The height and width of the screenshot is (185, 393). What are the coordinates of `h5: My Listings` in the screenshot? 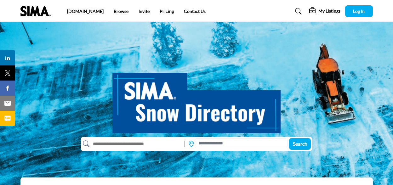 It's located at (330, 11).